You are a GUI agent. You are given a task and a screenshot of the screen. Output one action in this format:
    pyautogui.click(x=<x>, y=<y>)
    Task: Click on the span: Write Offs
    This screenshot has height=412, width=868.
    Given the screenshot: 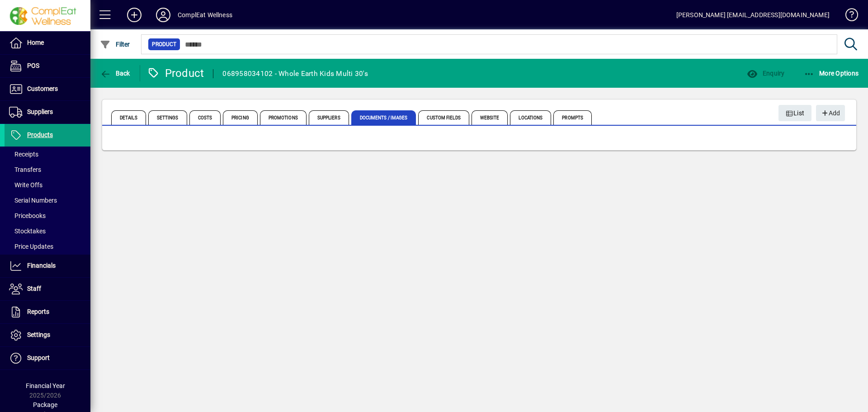 What is the action you would take?
    pyautogui.click(x=26, y=185)
    